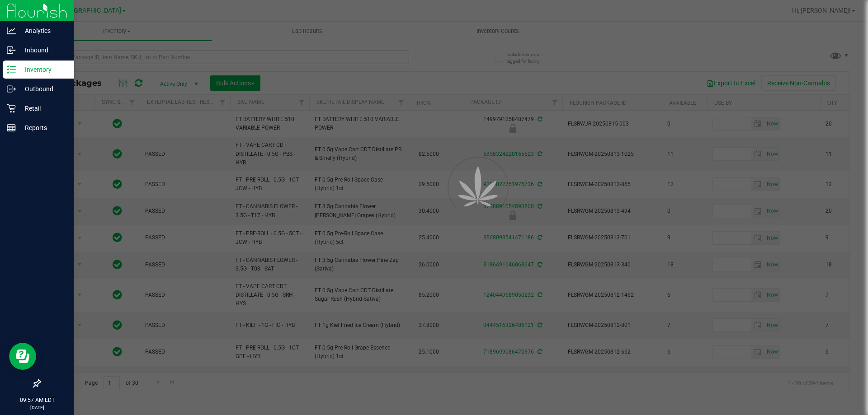  Describe the element at coordinates (12, 50) in the screenshot. I see `inline-svg: Inbound` at that location.